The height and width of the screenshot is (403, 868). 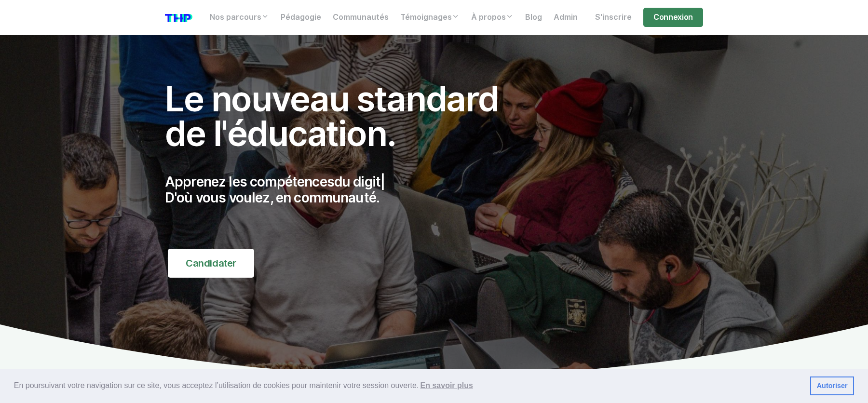 What do you see at coordinates (673, 17) in the screenshot?
I see `a: Connexion` at bounding box center [673, 17].